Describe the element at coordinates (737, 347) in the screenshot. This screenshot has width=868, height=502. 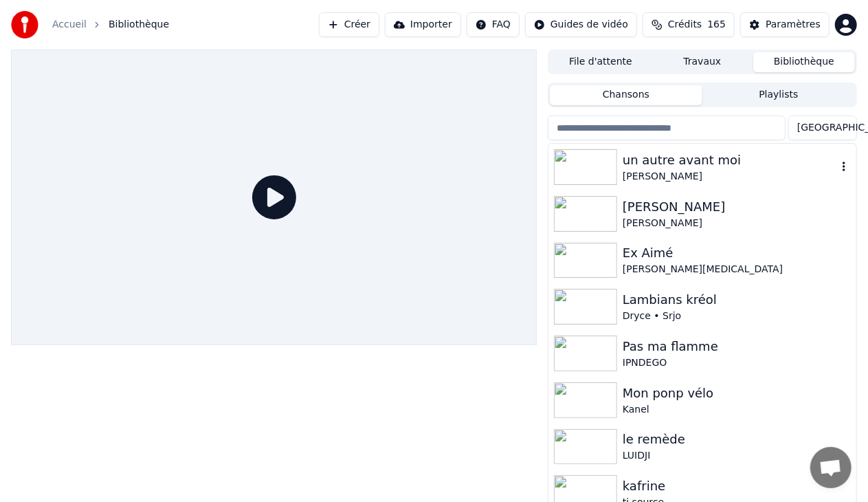
I see `div: Pas ma flamme` at that location.